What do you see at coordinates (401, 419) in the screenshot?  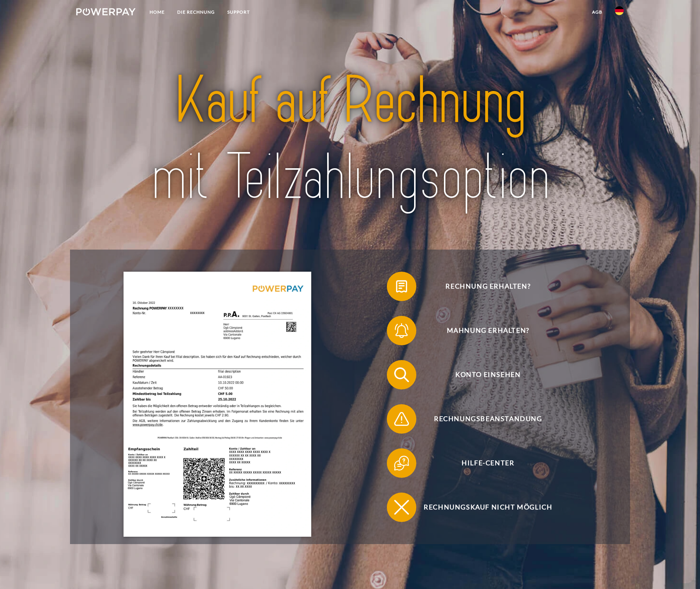 I see `img: qb_warning.svg` at bounding box center [401, 419].